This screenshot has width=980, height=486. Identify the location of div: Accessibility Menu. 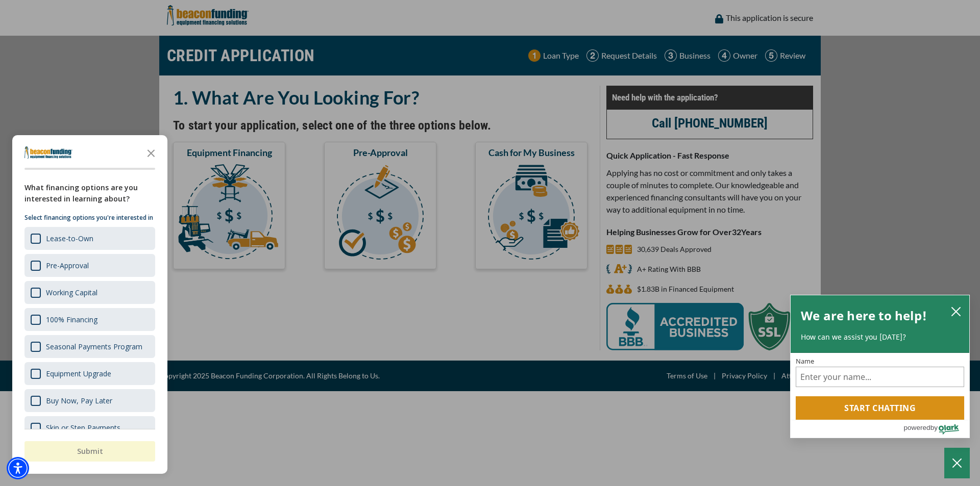
(17, 469).